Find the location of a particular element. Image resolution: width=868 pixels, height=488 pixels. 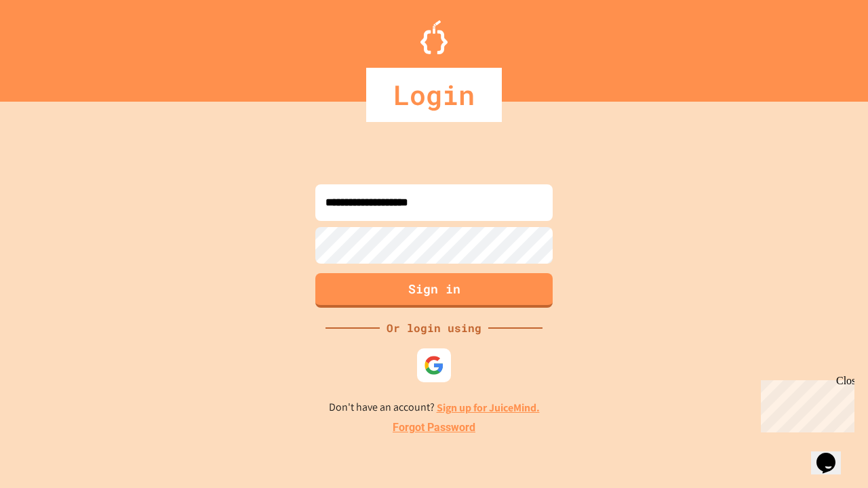

div: Or login using is located at coordinates (434, 328).